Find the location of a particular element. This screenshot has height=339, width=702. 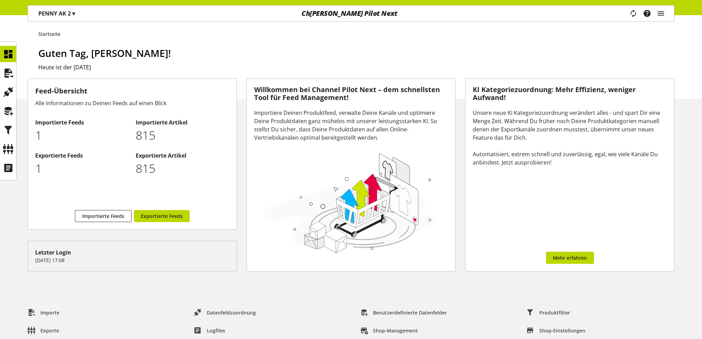

span: Exportierte Feeds is located at coordinates (161, 216).